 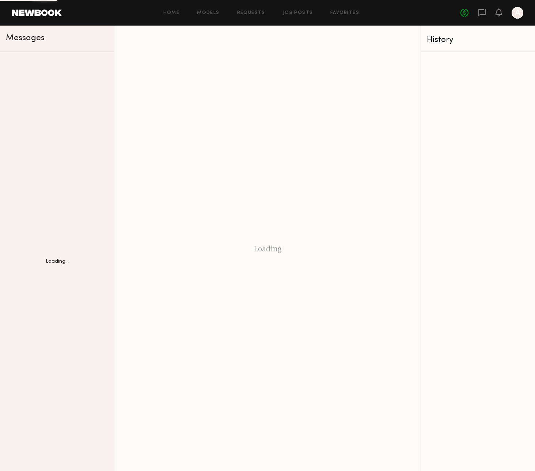 What do you see at coordinates (251, 13) in the screenshot?
I see `a: Requests` at bounding box center [251, 13].